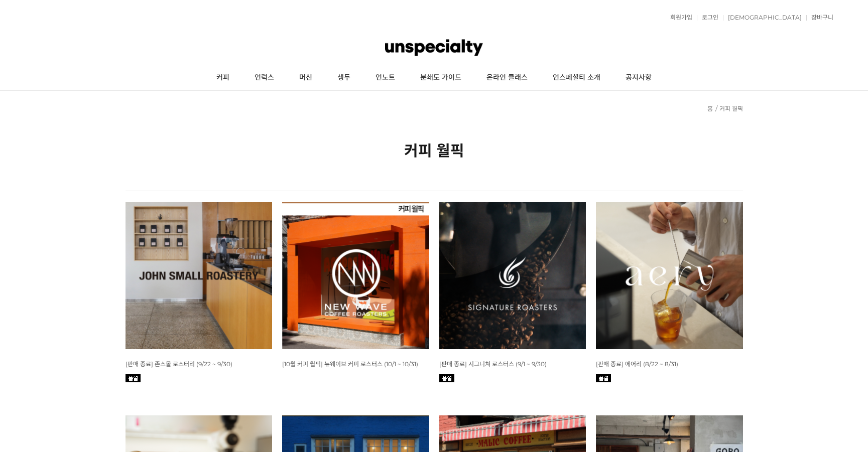  Describe the element at coordinates (493, 363) in the screenshot. I see `span: [판매 종료] 시그니쳐 로스터스 (9/1 ~ 9/30)` at that location.